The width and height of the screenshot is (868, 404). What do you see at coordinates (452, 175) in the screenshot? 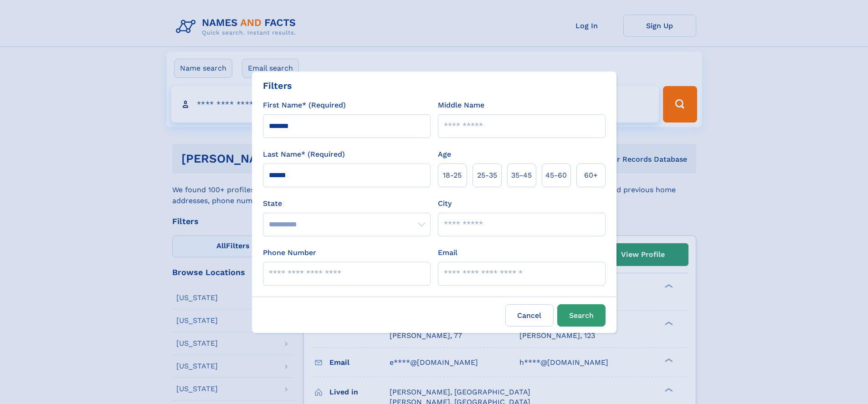
I see `span: 18‑25` at bounding box center [452, 175].